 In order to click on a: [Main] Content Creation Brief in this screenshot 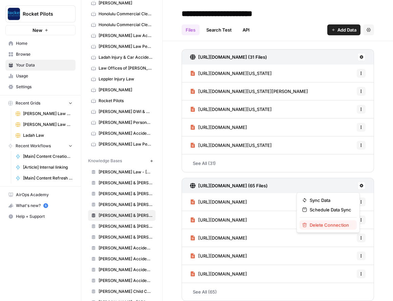, I will do `click(44, 156)`.